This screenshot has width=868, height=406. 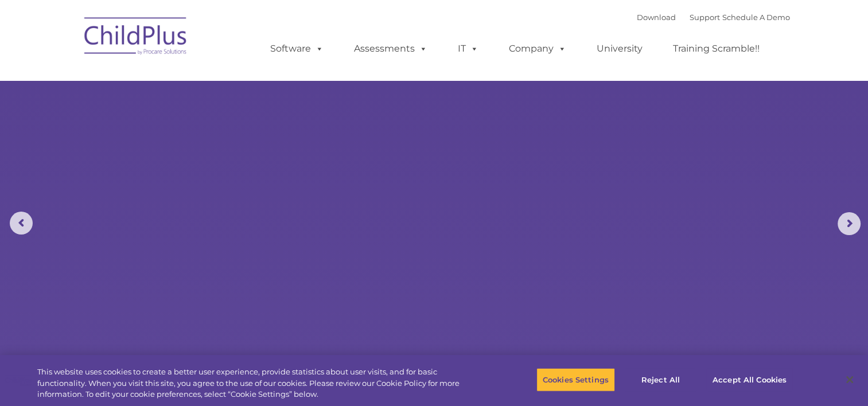 I want to click on button: Reject All, so click(x=660, y=379).